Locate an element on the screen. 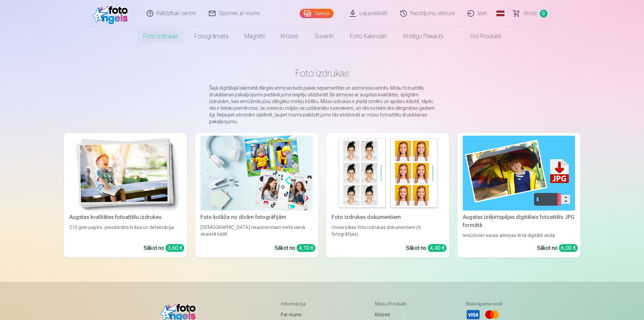 The image size is (644, 320). a: Galerija is located at coordinates (317, 13).